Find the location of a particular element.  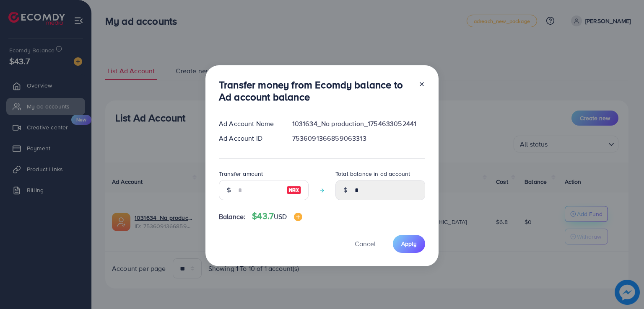

span: USD is located at coordinates (280, 216).